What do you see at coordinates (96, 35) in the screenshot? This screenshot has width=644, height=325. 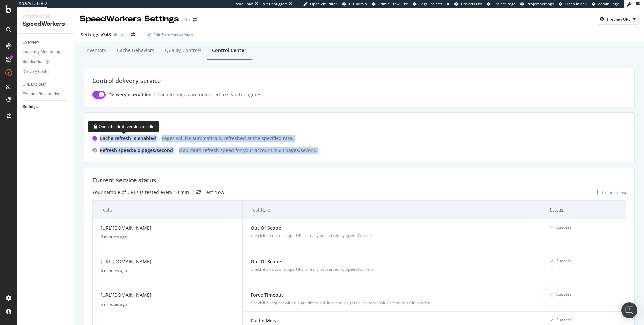 I see `div: Settings v348` at bounding box center [96, 35].